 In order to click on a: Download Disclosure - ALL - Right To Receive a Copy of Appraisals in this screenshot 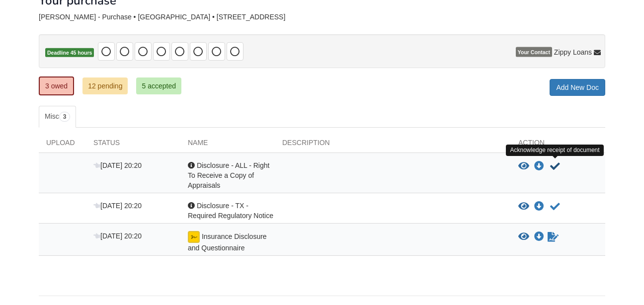, I will do `click(539, 167)`.